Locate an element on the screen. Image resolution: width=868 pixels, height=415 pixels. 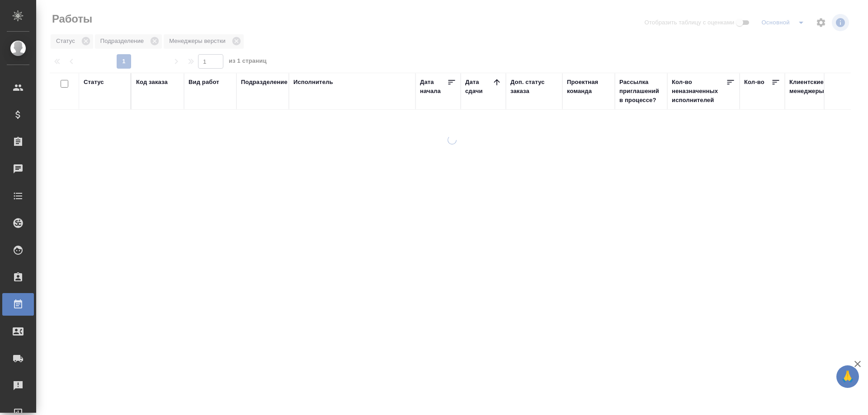
div: Проектная команда is located at coordinates (588, 86).